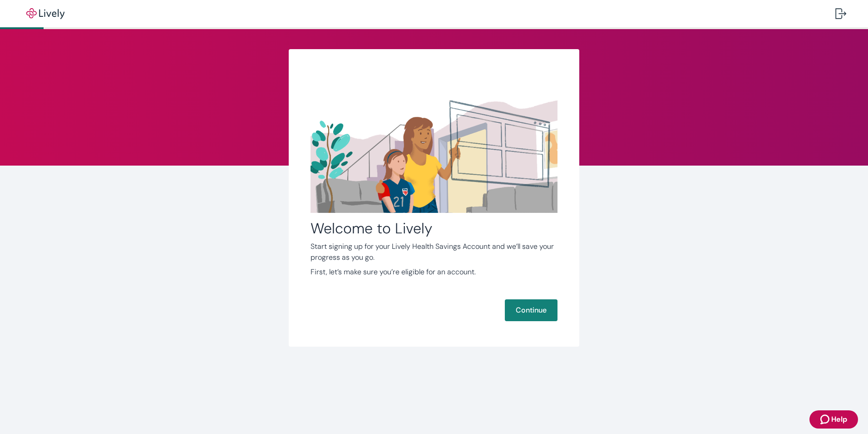 Image resolution: width=868 pixels, height=434 pixels. I want to click on h2: Welcome to Lively, so click(434, 228).